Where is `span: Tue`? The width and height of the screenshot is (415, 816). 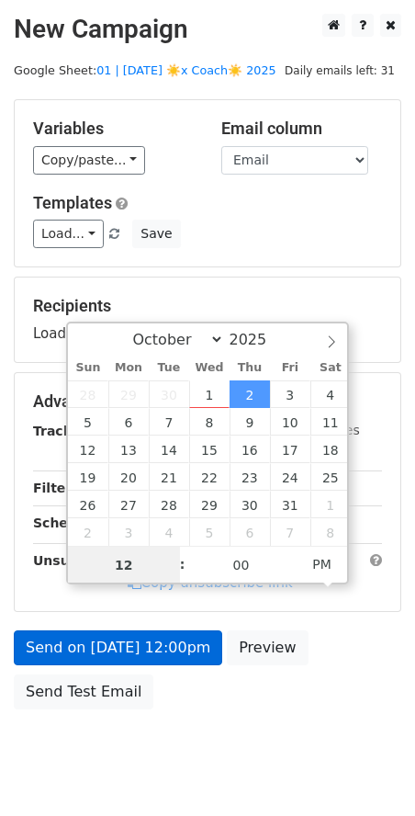 span: Tue is located at coordinates (169, 368).